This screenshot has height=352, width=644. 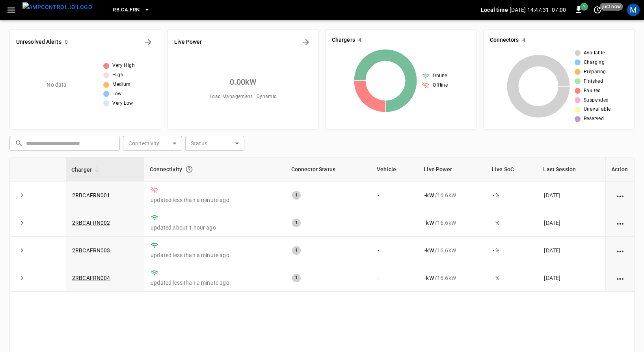 What do you see at coordinates (592, 91) in the screenshot?
I see `span: Faulted` at bounding box center [592, 91].